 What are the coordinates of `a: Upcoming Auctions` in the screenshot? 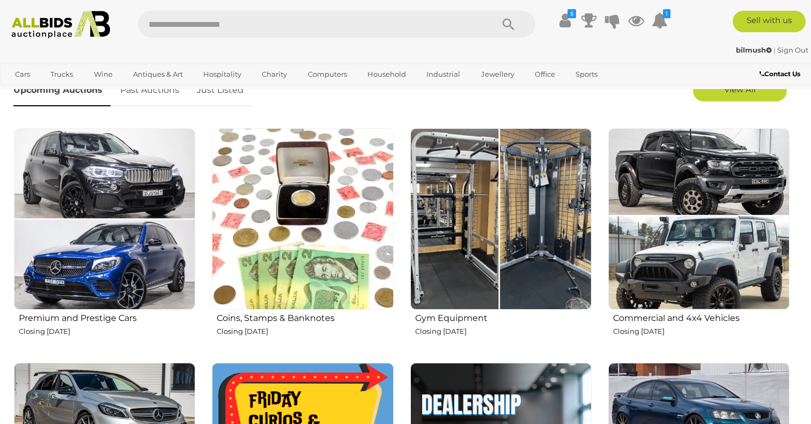 It's located at (62, 90).